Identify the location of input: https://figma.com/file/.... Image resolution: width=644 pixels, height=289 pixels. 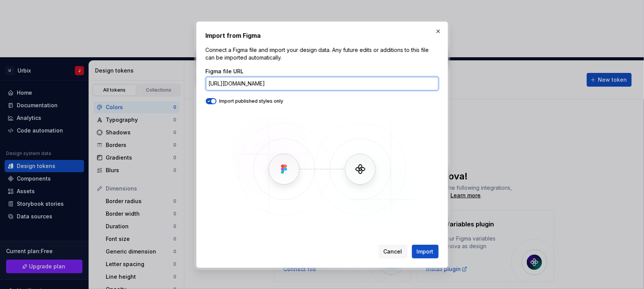
(322, 84).